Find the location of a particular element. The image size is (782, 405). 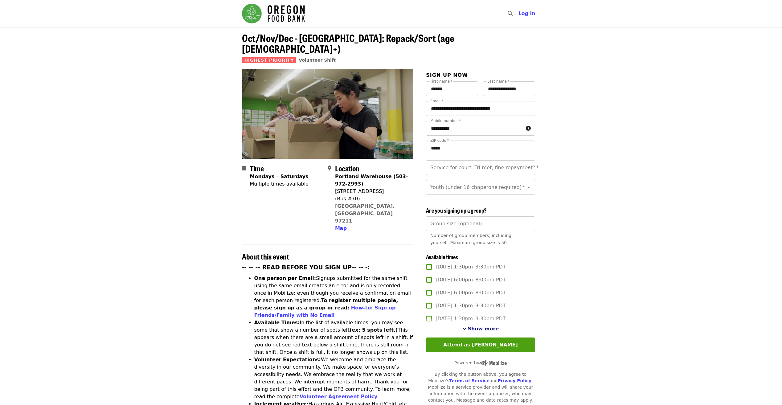

strong: Portland Warehouse (503-972-2993) is located at coordinates (372, 180).